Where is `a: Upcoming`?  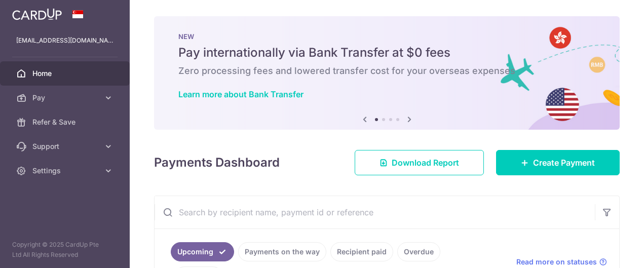 a: Upcoming is located at coordinates (202, 251).